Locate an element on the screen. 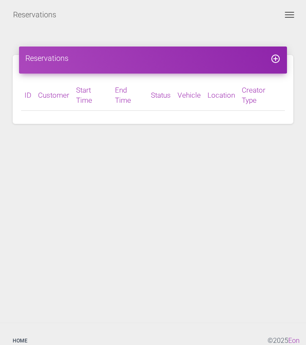 The width and height of the screenshot is (306, 345). a: Reservations is located at coordinates (35, 15).